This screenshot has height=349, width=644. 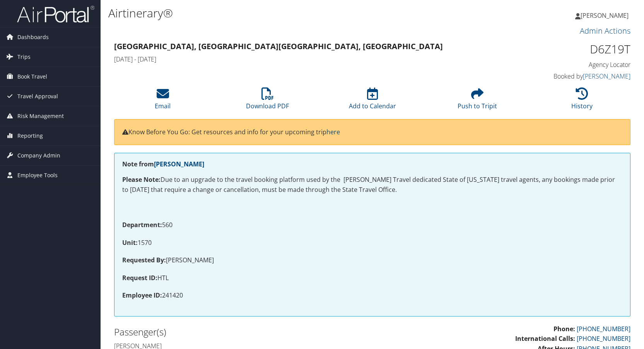 What do you see at coordinates (372, 243) in the screenshot?
I see `p: 1570` at bounding box center [372, 243].